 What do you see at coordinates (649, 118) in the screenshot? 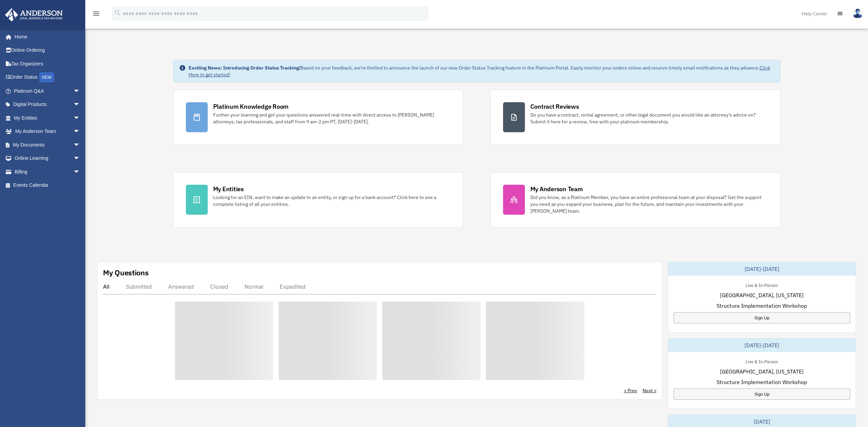
I see `div: Do you have a contract, rental agreement, or other legal document you would like an attorney's ad...` at bounding box center [649, 118].